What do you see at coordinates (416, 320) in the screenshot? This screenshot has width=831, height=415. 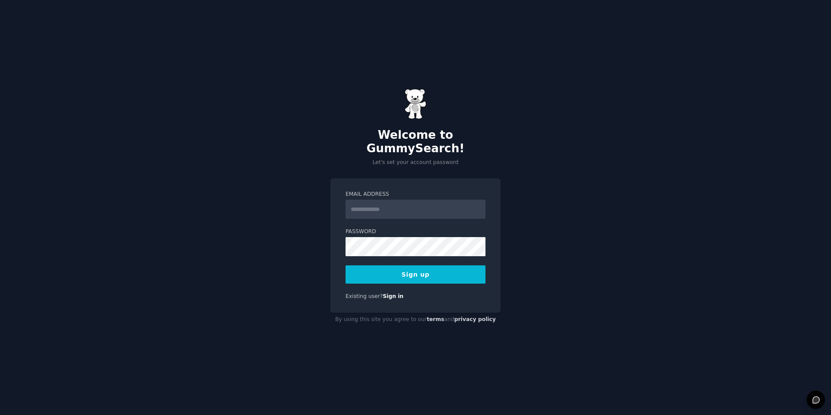 I see `div: By using this site you agree to our and` at bounding box center [416, 320].